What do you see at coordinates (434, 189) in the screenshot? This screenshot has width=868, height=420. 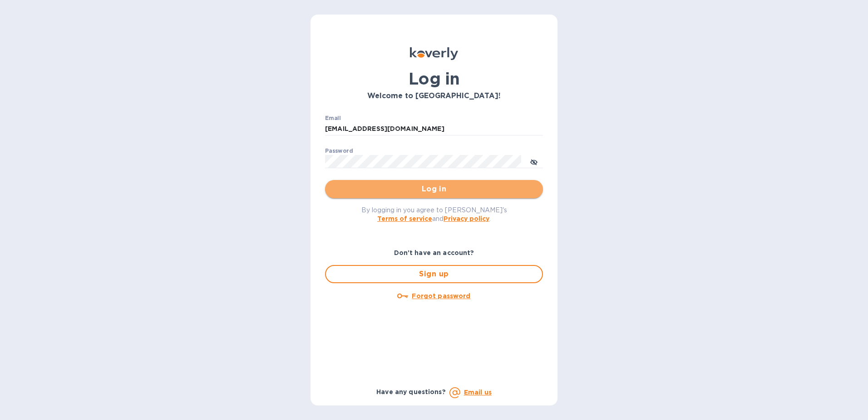 I see `span: Log in` at bounding box center [434, 189].